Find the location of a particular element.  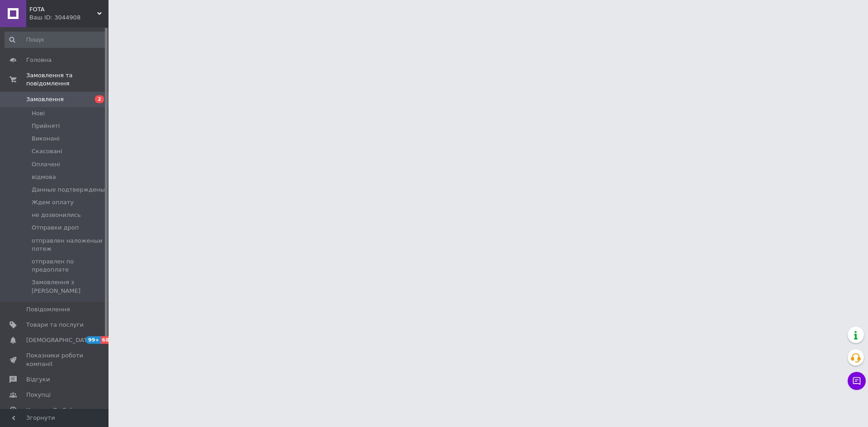

span: Прийняті is located at coordinates (46, 126).